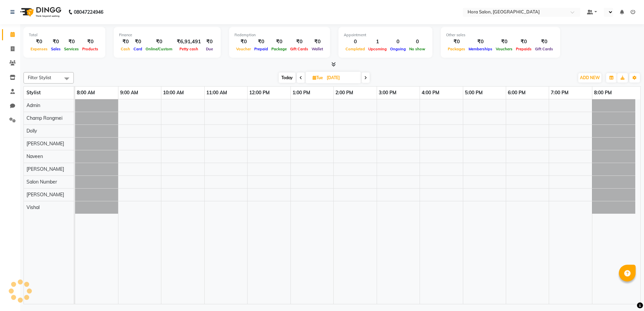  Describe the element at coordinates (35, 156) in the screenshot. I see `span: Naveen ‪` at that location.